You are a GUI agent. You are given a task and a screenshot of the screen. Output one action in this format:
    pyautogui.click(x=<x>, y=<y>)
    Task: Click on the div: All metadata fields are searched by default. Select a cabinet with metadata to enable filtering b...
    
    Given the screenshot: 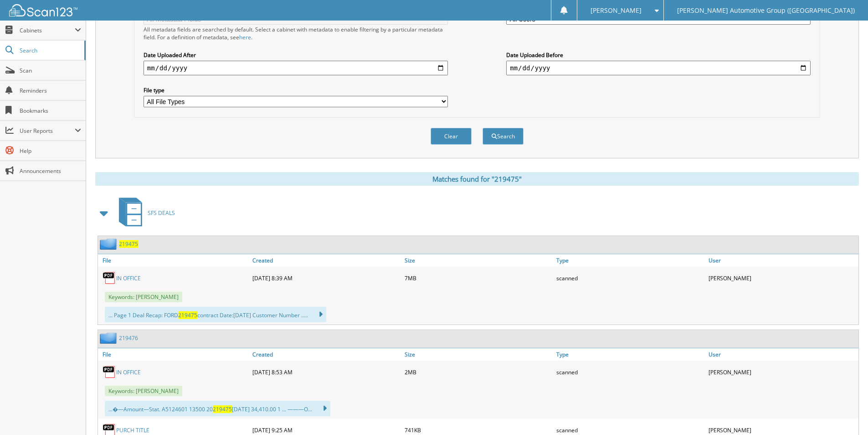 What is the action you would take?
    pyautogui.click(x=296, y=33)
    